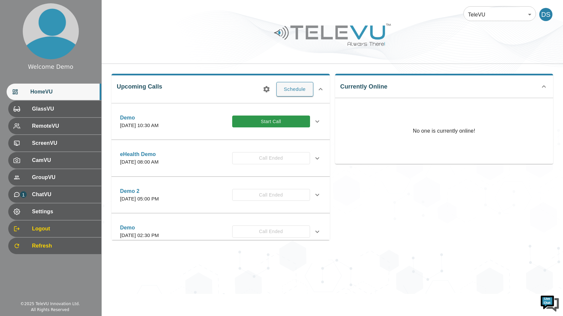 Image resolution: width=563 pixels, height=316 pixels. What do you see at coordinates (50, 304) in the screenshot?
I see `div: © 2025 TeleVU Innovation Ltd.` at bounding box center [50, 304].